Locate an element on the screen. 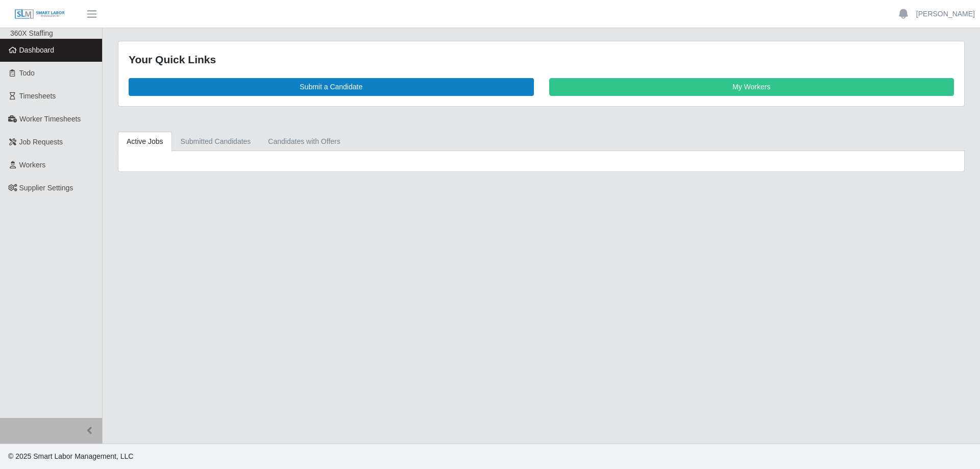 The image size is (980, 469). a: My Workers is located at coordinates (751, 87).